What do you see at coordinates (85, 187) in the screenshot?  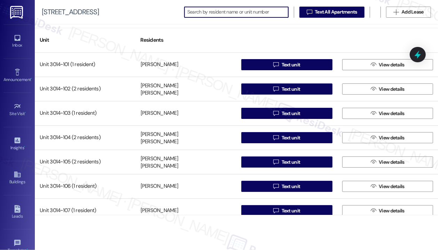 I see `div: Unit 3014~106 (1 resident)` at bounding box center [85, 187].